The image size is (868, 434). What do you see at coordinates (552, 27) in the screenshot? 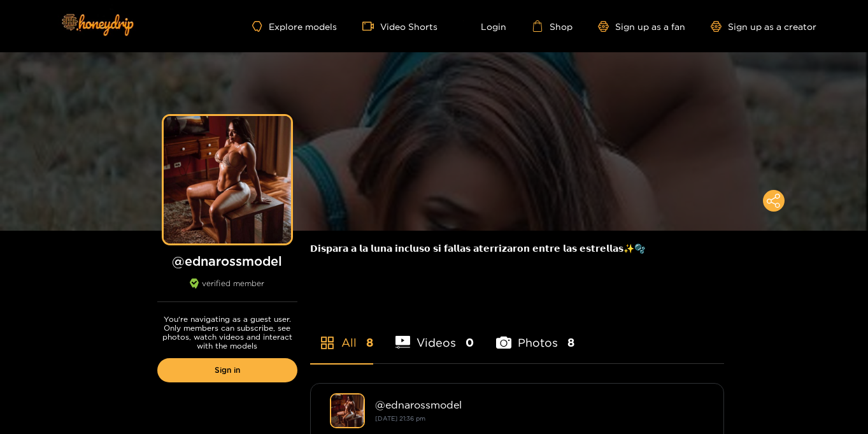
I see `a: Shop` at bounding box center [552, 27].